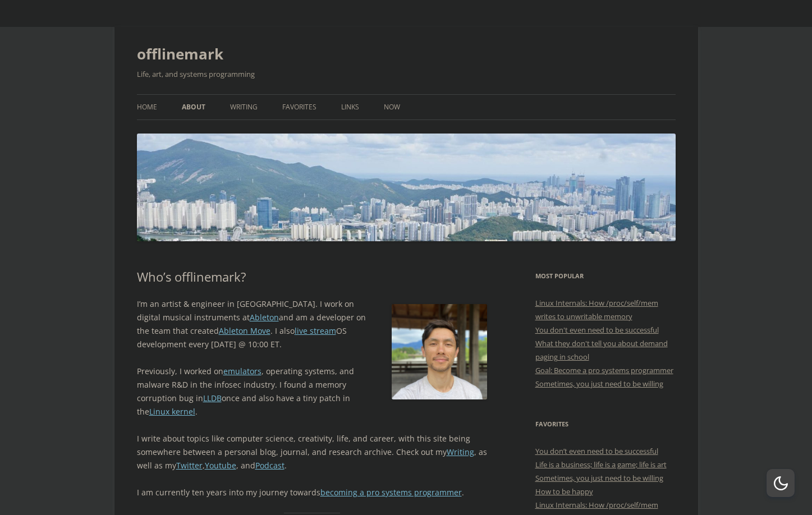 The height and width of the screenshot is (515, 812). I want to click on a: You don’t even need to be successful, so click(597, 451).